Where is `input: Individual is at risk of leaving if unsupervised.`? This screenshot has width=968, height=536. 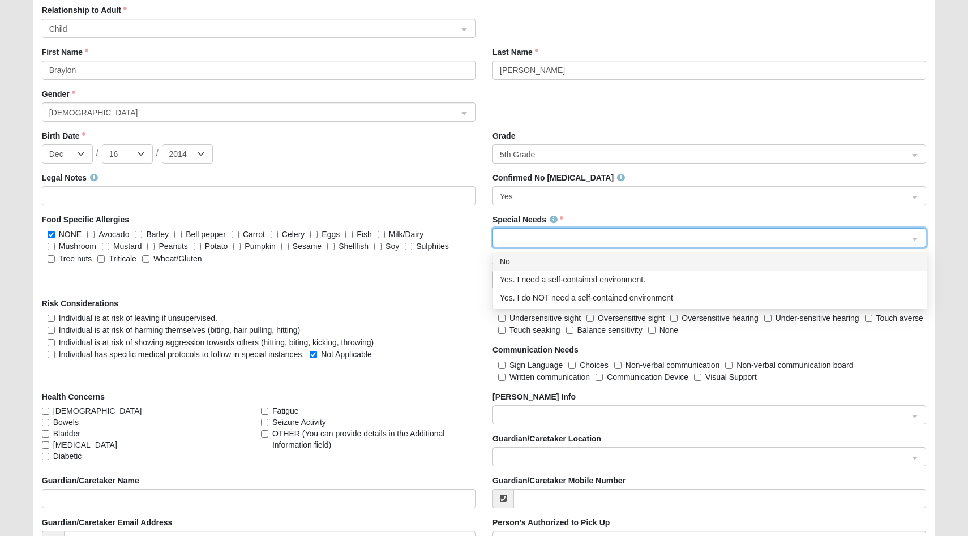 input: Individual is at risk of leaving if unsupervised. is located at coordinates (51, 318).